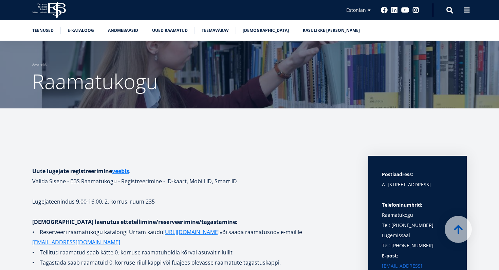  What do you see at coordinates (405, 10) in the screenshot?
I see `a: Youtube` at bounding box center [405, 10].